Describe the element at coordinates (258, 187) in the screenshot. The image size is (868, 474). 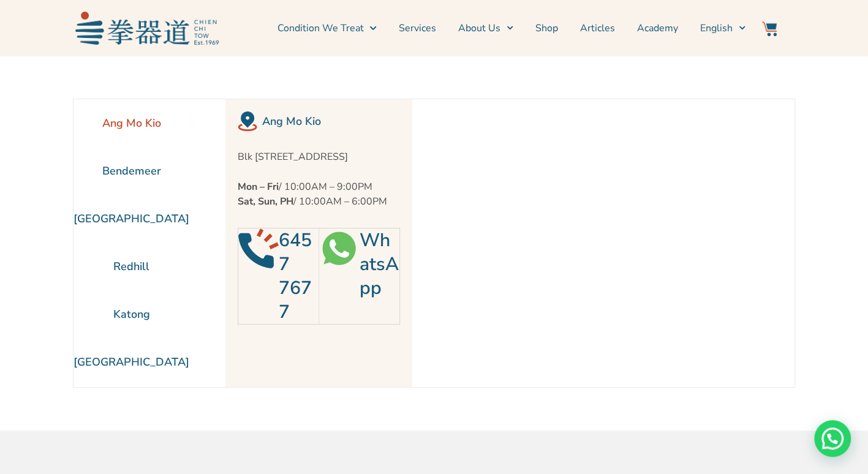
I see `strong: Mon – Fri` at that location.